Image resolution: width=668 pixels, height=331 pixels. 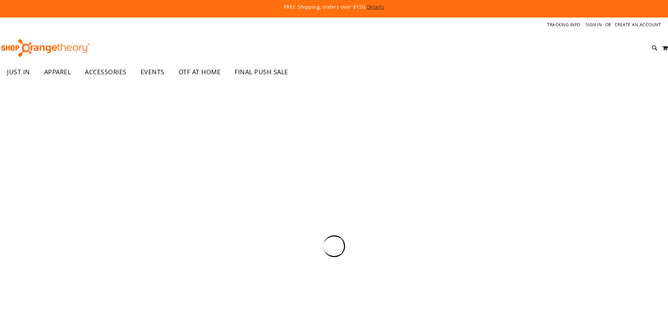 What do you see at coordinates (19, 72) in the screenshot?
I see `span: JUST IN` at bounding box center [19, 72].